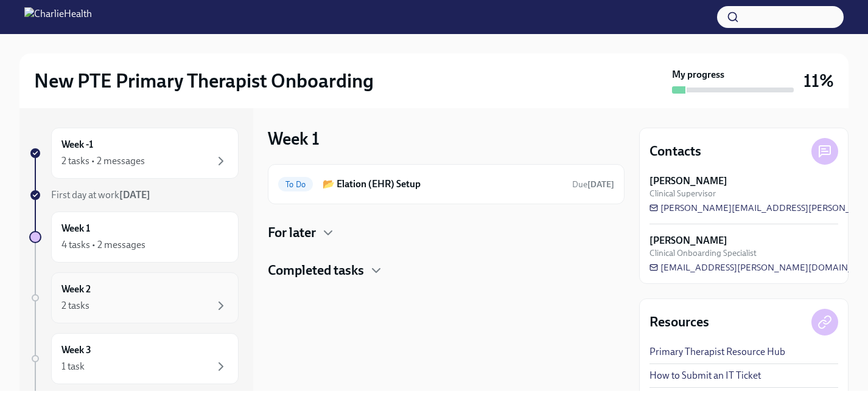 This screenshot has height=403, width=868. I want to click on a: Week 31 task, so click(134, 359).